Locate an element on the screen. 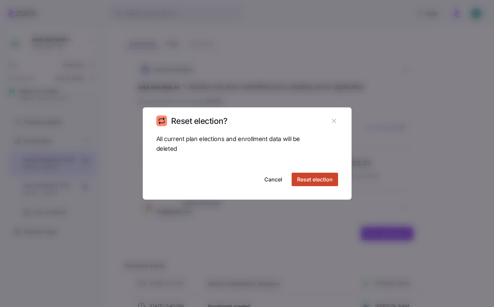 Image resolution: width=494 pixels, height=307 pixels. h1: Reset election? is located at coordinates (199, 121).